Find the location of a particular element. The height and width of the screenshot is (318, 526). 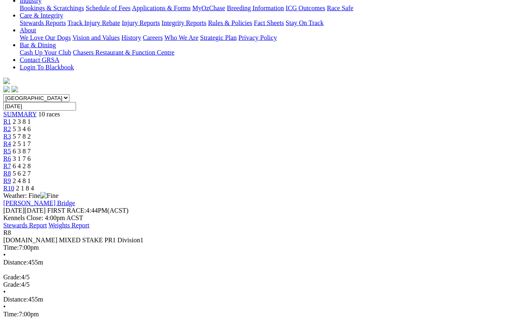

a: History is located at coordinates (131, 37).